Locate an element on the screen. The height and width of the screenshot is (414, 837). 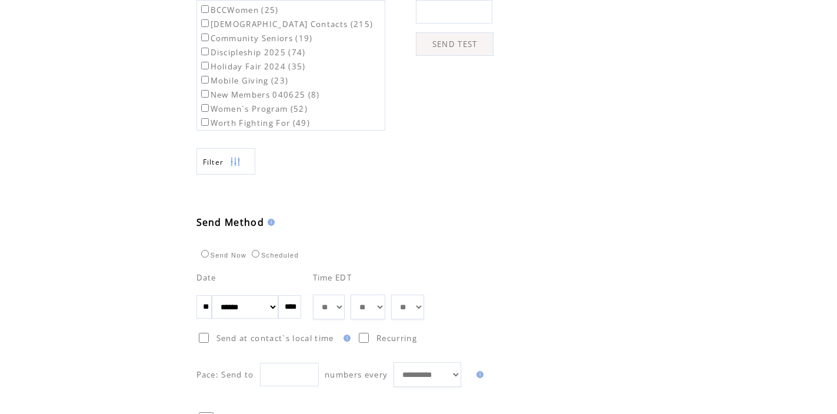
span: Recurring is located at coordinates (397, 338).